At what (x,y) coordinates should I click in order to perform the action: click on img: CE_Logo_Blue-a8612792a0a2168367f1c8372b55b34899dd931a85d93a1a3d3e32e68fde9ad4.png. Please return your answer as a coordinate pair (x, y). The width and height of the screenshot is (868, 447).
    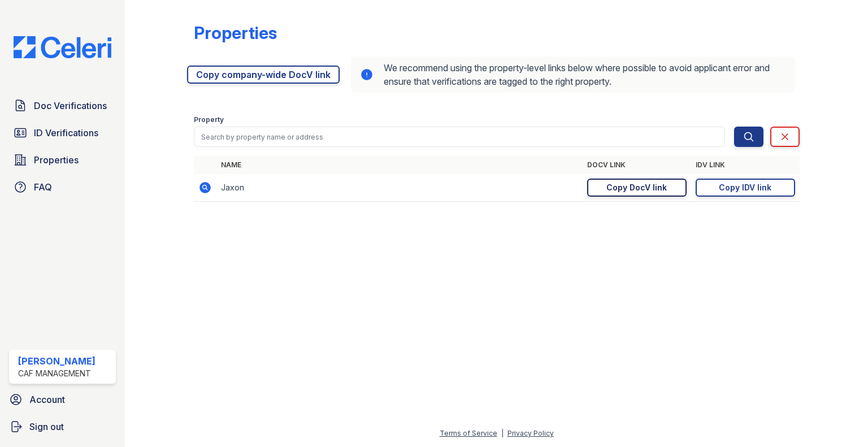
    Looking at the image, I should click on (62, 47).